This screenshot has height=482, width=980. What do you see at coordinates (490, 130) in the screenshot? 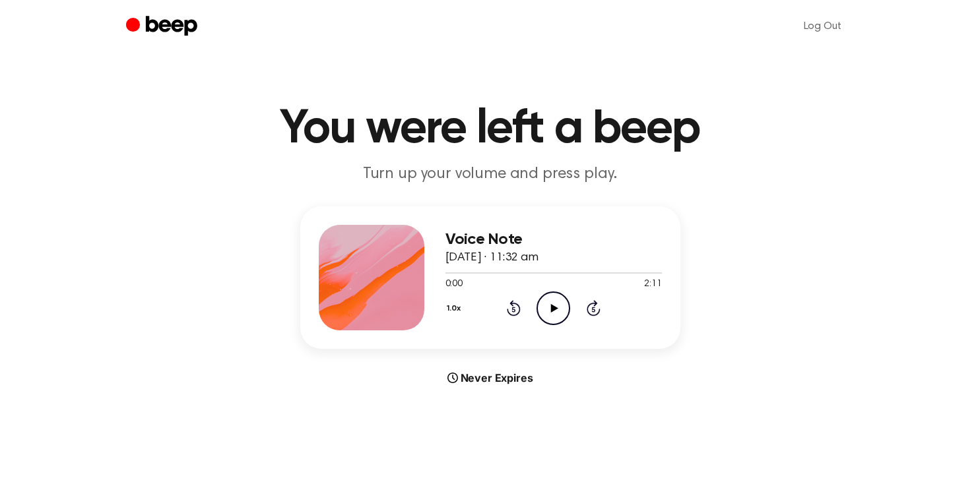
I see `h1: You were left a beep` at bounding box center [490, 130].